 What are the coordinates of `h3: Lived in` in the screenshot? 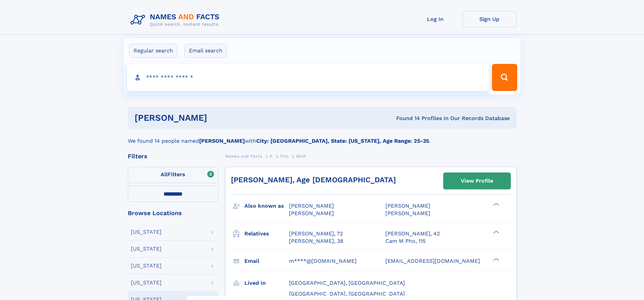 It's located at (267, 283).